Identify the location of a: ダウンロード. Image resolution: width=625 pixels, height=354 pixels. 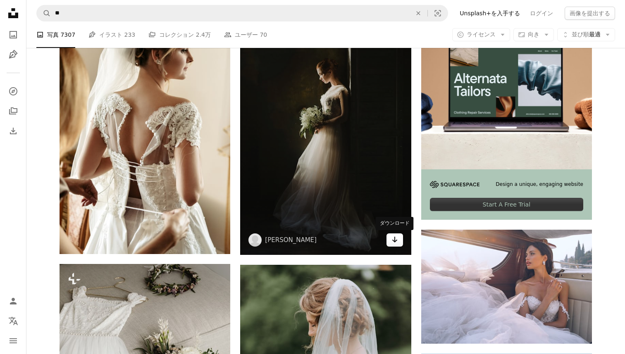
(395, 240).